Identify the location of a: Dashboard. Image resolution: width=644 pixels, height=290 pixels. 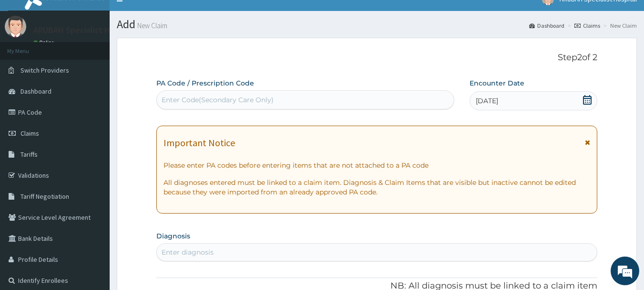
(547, 25).